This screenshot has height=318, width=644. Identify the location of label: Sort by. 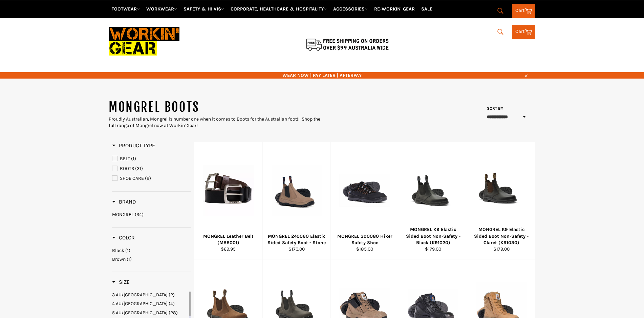
(494, 108).